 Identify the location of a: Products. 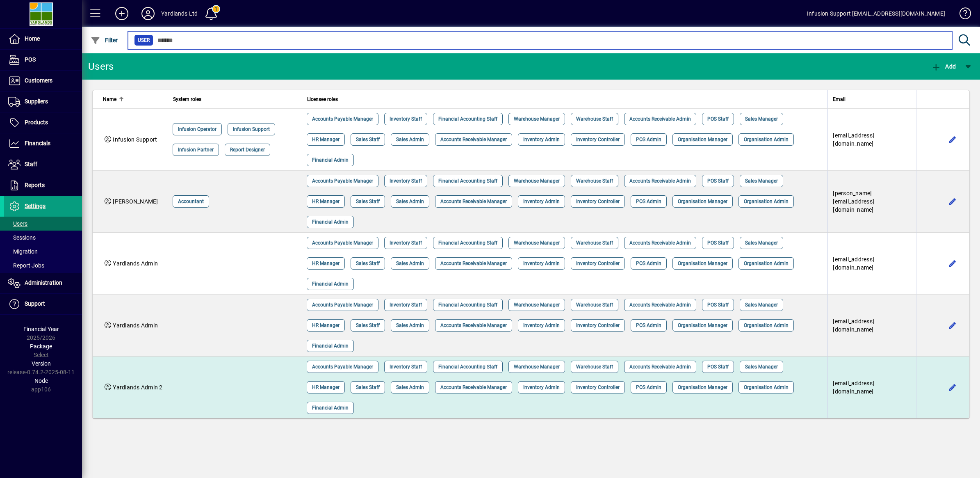
(43, 123).